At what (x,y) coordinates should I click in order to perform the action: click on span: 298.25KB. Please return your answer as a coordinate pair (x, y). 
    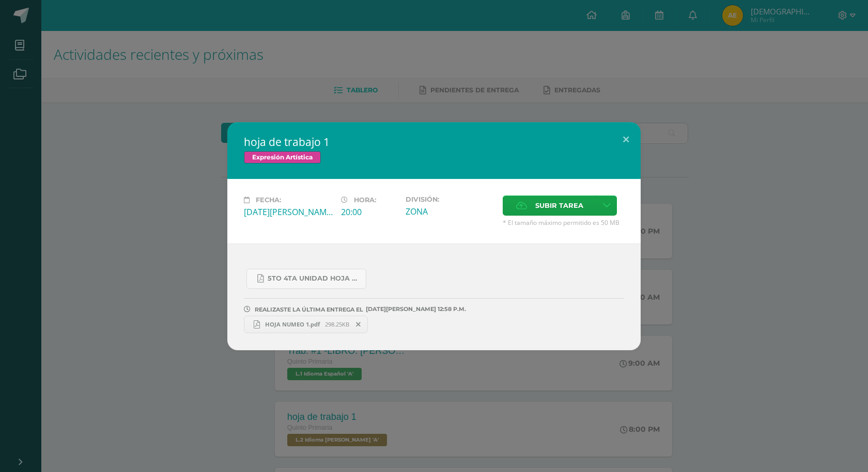
    Looking at the image, I should click on (337, 324).